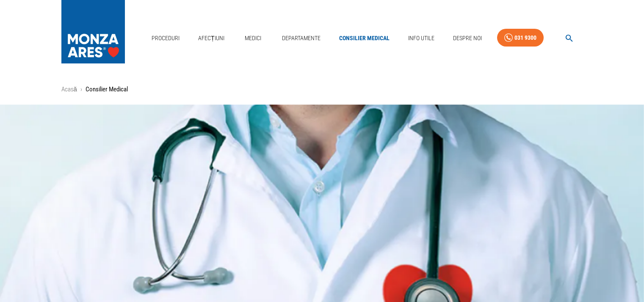  I want to click on a: Info Utile, so click(421, 38).